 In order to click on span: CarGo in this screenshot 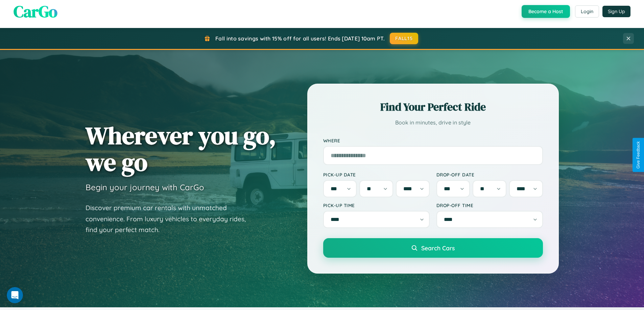, I will do `click(36, 12)`.